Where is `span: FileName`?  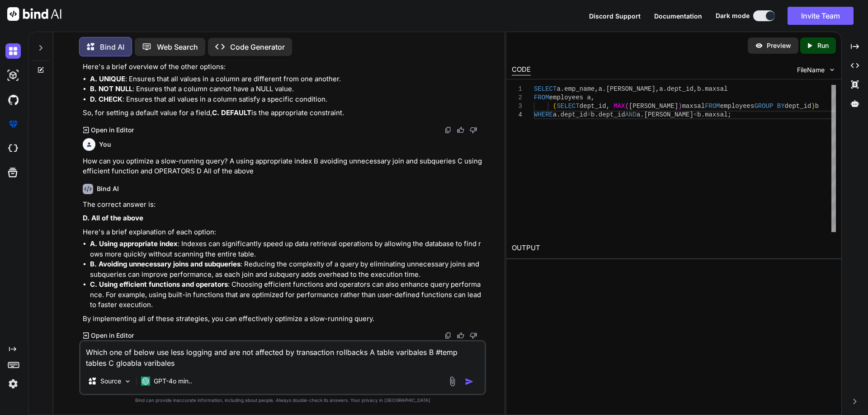 span: FileName is located at coordinates (811, 70).